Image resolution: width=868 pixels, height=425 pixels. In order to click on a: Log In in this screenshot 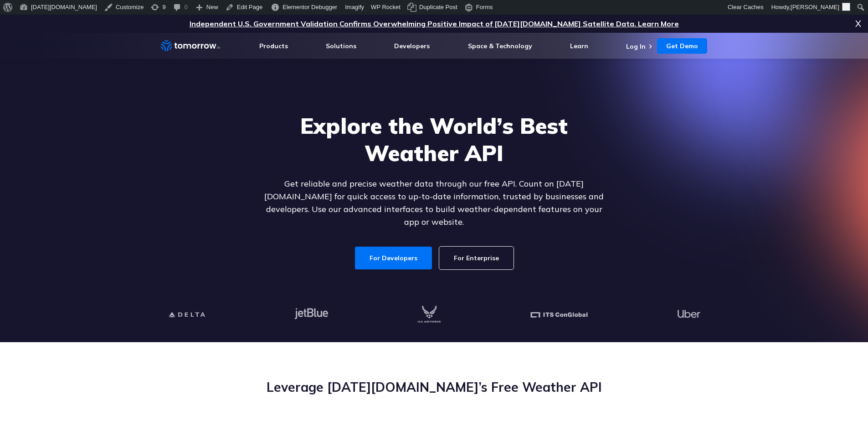, I will do `click(635, 46)`.